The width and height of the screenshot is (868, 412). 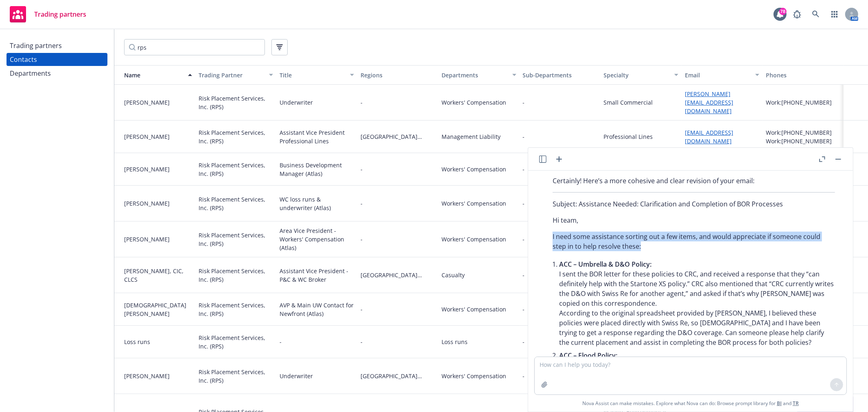 What do you see at coordinates (398, 75) in the screenshot?
I see `div: Regions` at bounding box center [398, 75].